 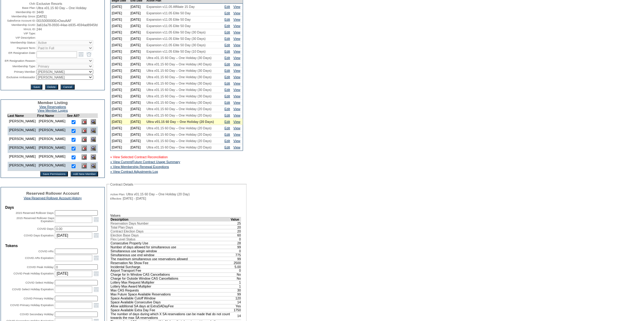 I want to click on td: 20, so click(x=236, y=227).